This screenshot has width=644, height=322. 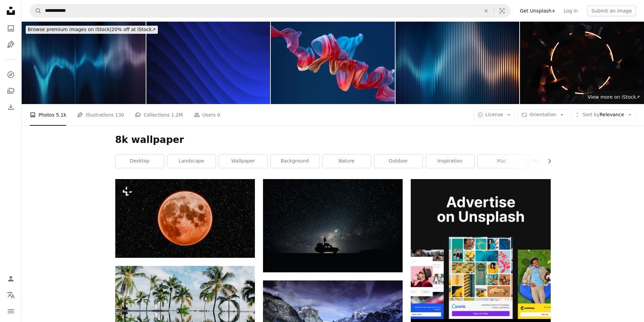 I want to click on a: Collections 1.2M, so click(x=158, y=115).